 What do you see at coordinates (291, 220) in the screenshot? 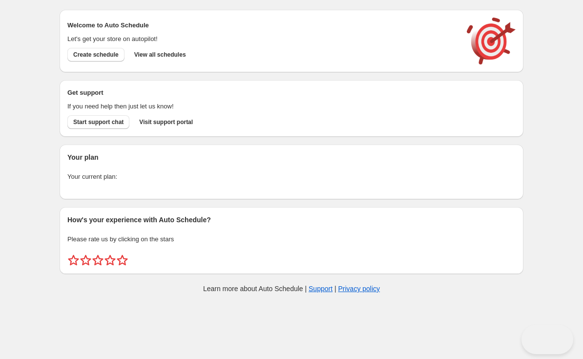
I see `h2: How's your experience with Auto Schedule?` at bounding box center [291, 220].